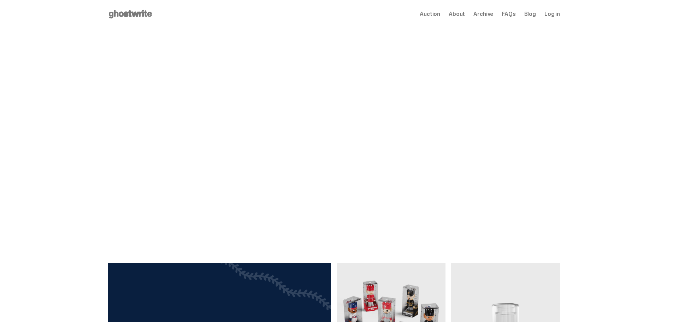 The width and height of the screenshot is (673, 322). Describe the element at coordinates (430, 14) in the screenshot. I see `a: Auction` at that location.